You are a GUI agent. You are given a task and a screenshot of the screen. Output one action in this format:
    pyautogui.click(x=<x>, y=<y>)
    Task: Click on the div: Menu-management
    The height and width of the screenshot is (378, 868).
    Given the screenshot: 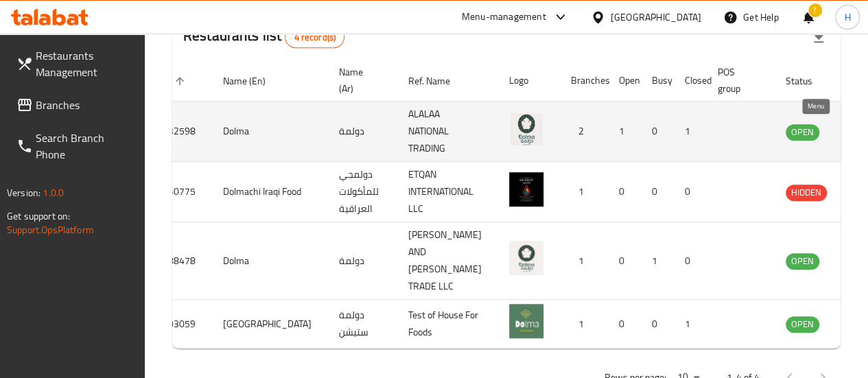 What is the action you would take?
    pyautogui.click(x=504, y=17)
    